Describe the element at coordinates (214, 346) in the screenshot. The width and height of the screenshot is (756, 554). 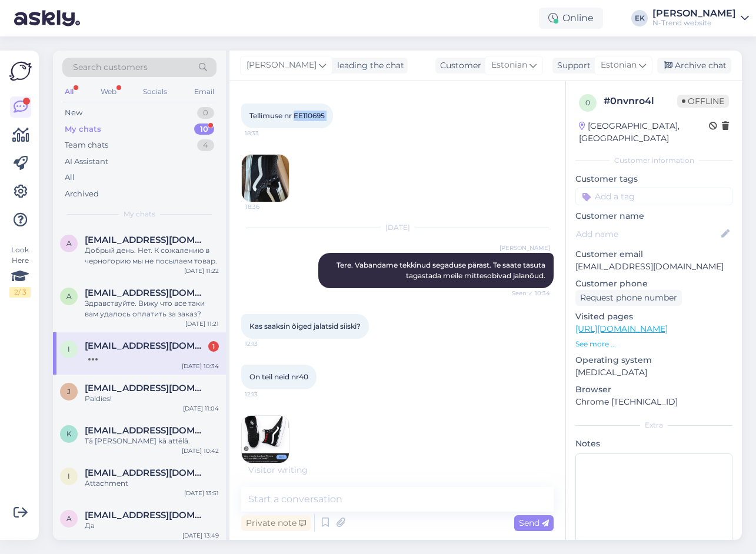
I see `div: 1` at that location.